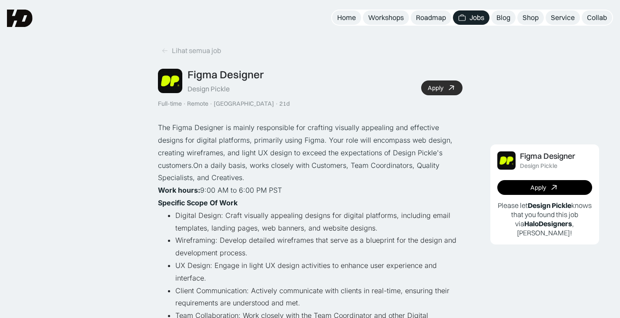 The height and width of the screenshot is (318, 620). What do you see at coordinates (170, 103) in the screenshot?
I see `div: Full-time` at bounding box center [170, 103].